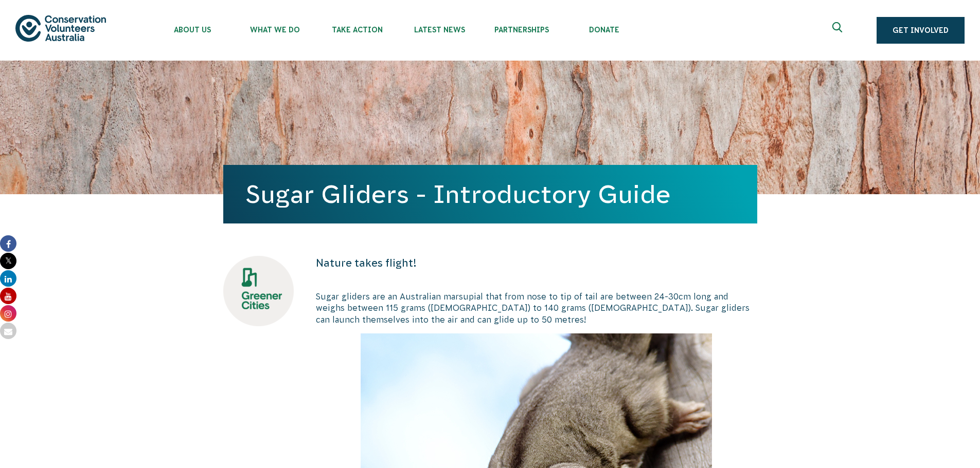 The image size is (980, 468). I want to click on h1: Sugar Gliders - Introductory Guide, so click(490, 195).